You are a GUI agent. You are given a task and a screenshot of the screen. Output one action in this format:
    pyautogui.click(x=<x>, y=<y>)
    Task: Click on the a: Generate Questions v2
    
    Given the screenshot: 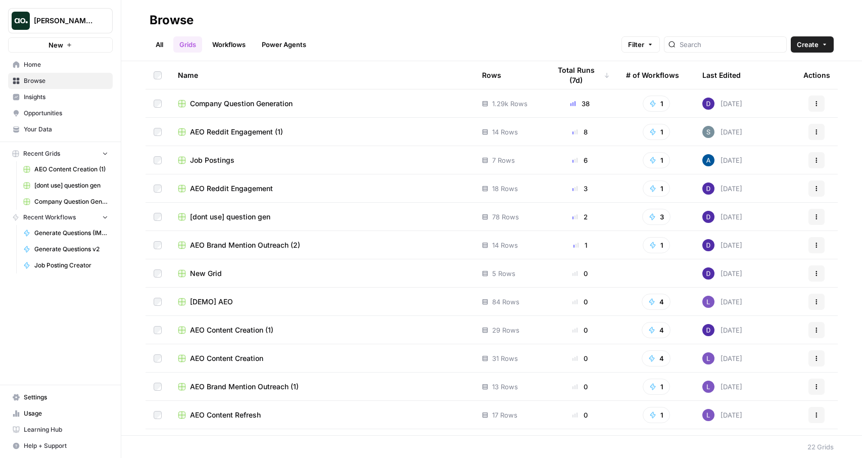 What is the action you would take?
    pyautogui.click(x=66, y=249)
    